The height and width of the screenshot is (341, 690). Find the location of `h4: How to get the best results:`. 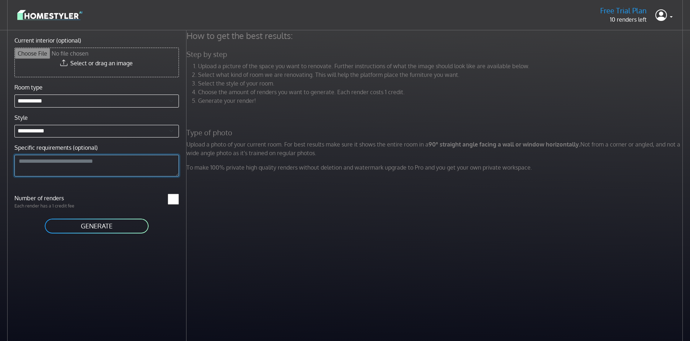

h4: How to get the best results: is located at coordinates (436, 36).